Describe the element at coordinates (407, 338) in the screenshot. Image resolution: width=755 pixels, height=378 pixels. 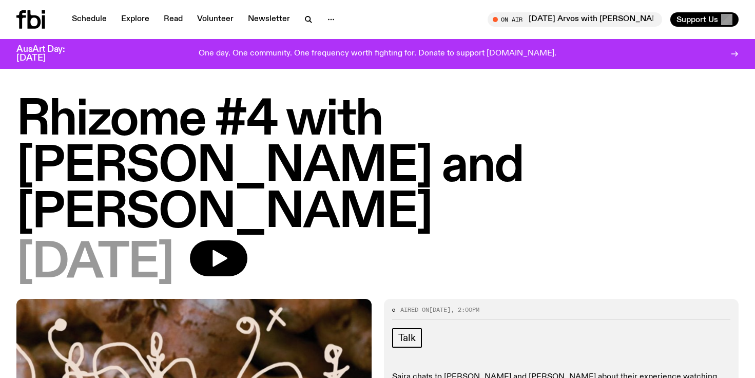
I see `span: Talk` at that location.